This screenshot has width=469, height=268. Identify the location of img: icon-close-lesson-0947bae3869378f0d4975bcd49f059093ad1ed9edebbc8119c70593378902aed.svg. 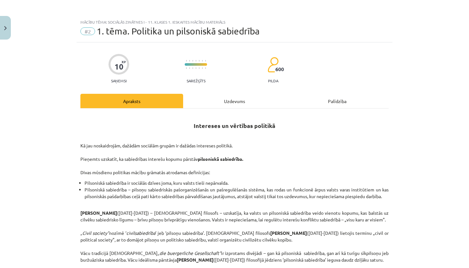
(5, 28).